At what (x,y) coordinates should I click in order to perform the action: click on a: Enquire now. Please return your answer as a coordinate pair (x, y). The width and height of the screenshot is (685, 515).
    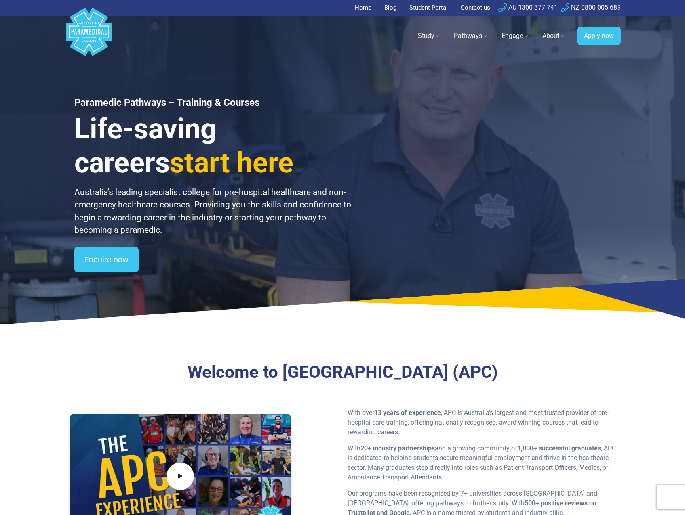
    Looking at the image, I should click on (106, 260).